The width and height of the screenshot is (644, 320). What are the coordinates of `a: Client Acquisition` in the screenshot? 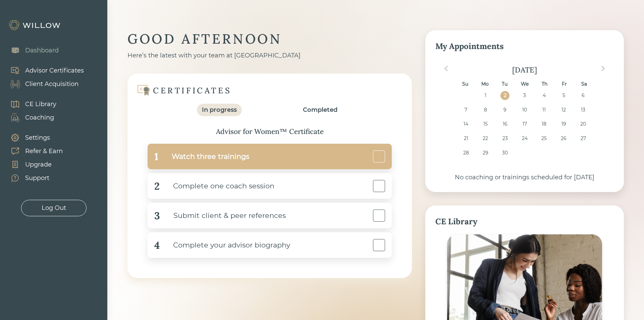 It's located at (44, 84).